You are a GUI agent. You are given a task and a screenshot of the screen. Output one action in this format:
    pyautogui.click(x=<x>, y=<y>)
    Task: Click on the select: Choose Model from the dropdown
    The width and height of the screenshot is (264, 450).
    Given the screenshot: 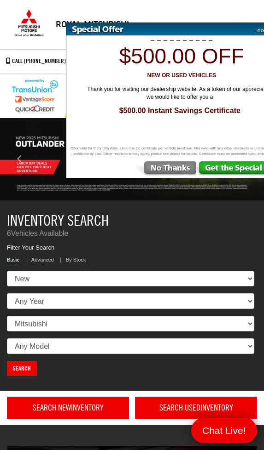 What is the action you would take?
    pyautogui.click(x=130, y=346)
    